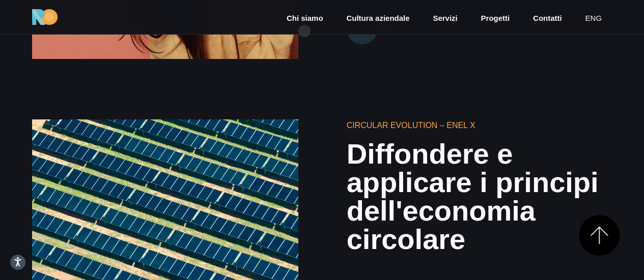  I want to click on a: eng, so click(593, 18).